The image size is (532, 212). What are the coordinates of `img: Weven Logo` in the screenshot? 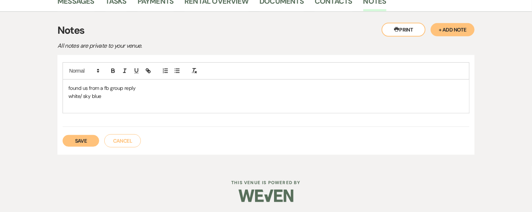 It's located at (266, 196).